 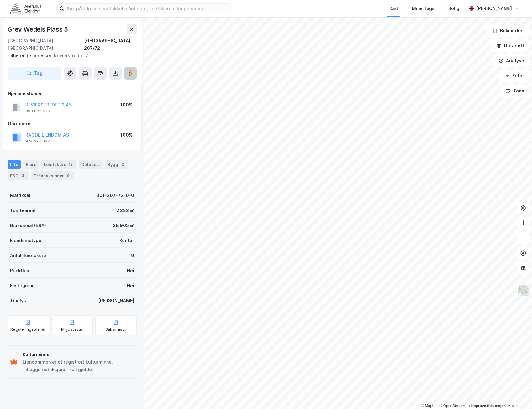 I want to click on div: Bygg, so click(x=117, y=165).